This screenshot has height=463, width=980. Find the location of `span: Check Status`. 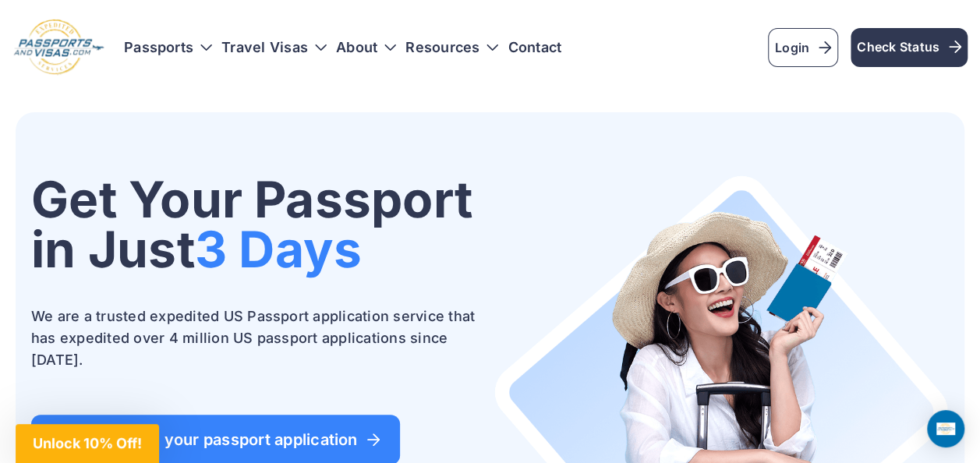

span: Check Status is located at coordinates (909, 47).